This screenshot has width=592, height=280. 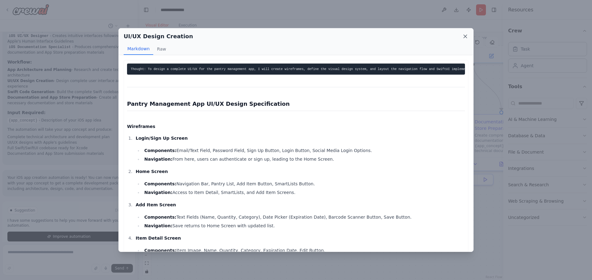 What do you see at coordinates (156, 205) in the screenshot?
I see `strong: Add Item Screen` at bounding box center [156, 205].